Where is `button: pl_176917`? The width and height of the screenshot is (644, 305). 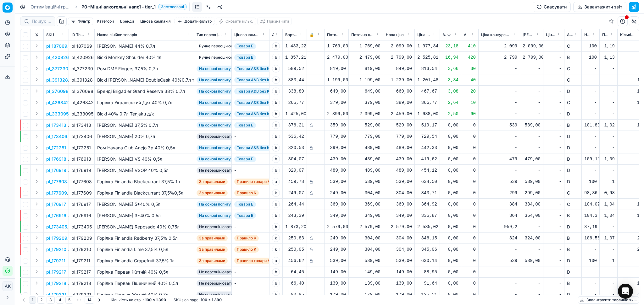
button: pl_176917 is located at coordinates (56, 204).